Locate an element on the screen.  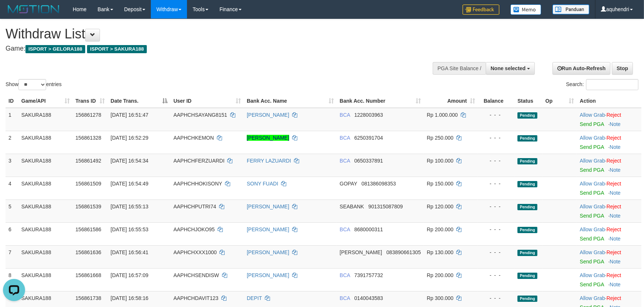
span: 156861278 is located at coordinates (88, 115).